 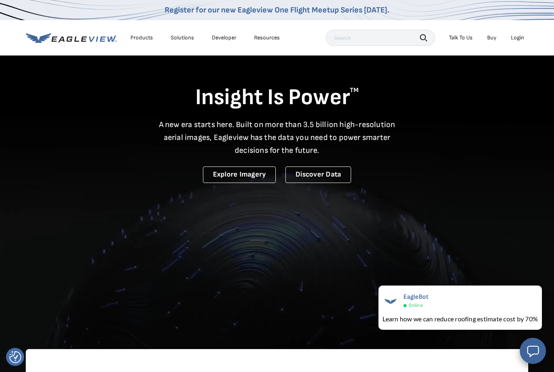 What do you see at coordinates (460, 38) in the screenshot?
I see `div: Talk To Us` at bounding box center [460, 38].